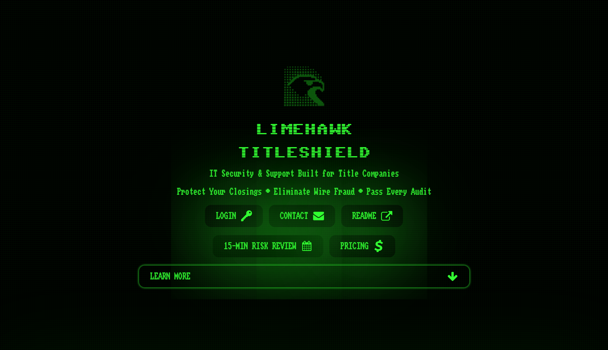 The image size is (608, 350). I want to click on a: Learn more, so click(304, 277).